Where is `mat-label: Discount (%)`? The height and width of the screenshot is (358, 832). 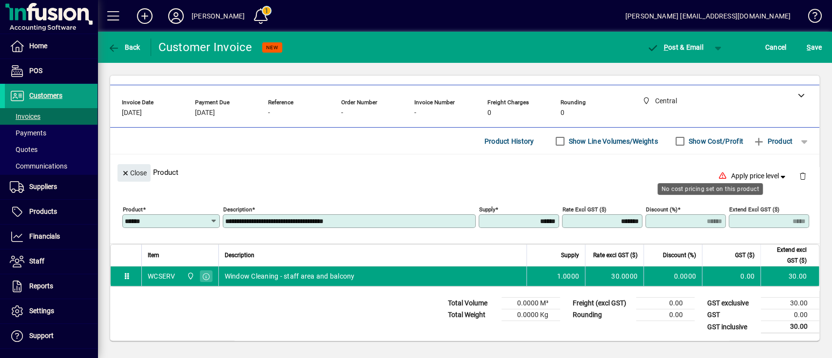
mat-label: Discount (%) is located at coordinates (661, 210).